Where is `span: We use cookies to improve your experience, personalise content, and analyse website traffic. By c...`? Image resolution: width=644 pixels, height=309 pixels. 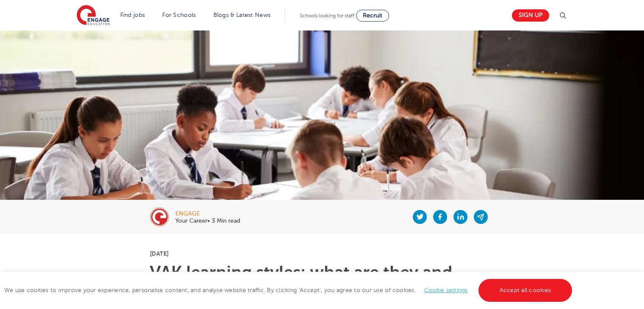 span: We use cookies to improve your experience, personalise content, and analyse website traffic. By c... is located at coordinates (290, 290).